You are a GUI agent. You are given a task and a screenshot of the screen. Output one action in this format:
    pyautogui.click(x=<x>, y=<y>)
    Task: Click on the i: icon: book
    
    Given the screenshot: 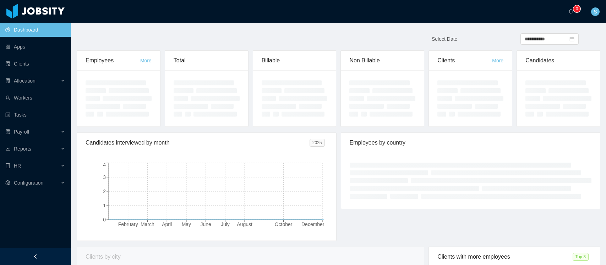 What is the action you would take?
    pyautogui.click(x=8, y=166)
    